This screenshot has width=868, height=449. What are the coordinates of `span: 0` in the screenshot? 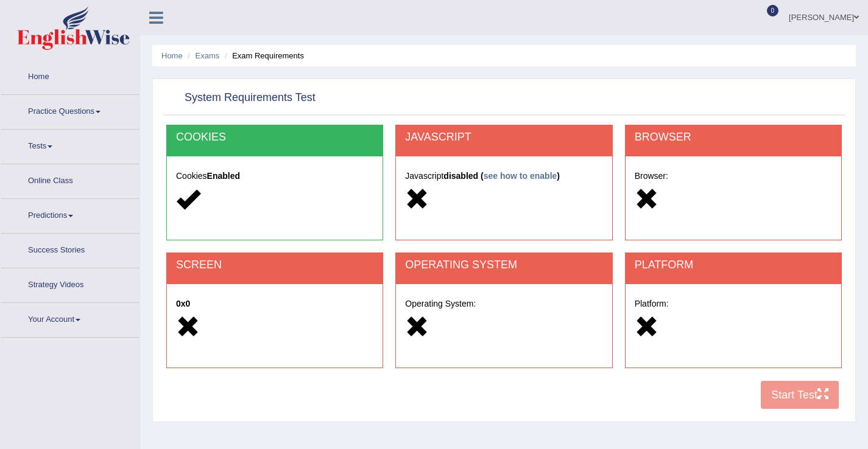 It's located at (773, 10).